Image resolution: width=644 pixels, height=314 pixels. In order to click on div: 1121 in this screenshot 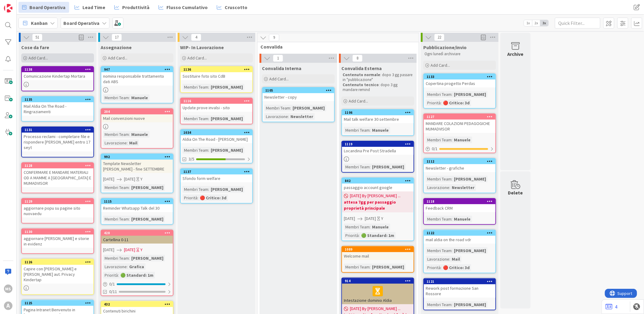, I will do `click(459, 282)`.